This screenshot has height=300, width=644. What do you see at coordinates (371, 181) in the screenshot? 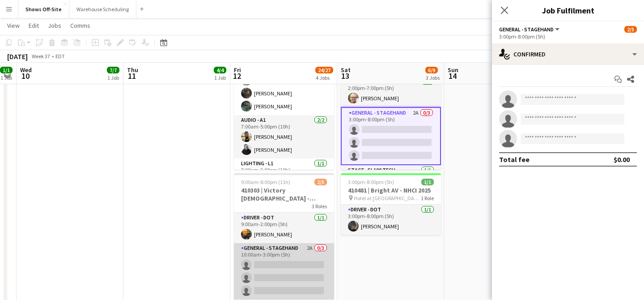
I see `span: 3:00pm-8:00pm (5h)` at bounding box center [371, 181].